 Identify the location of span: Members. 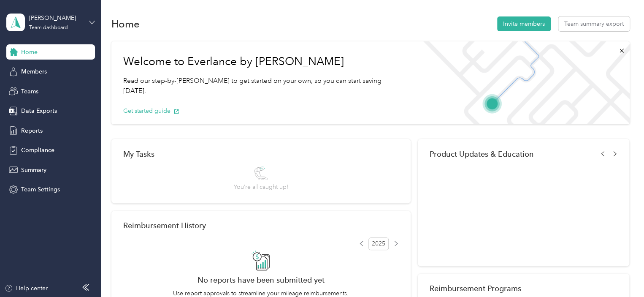
(34, 71).